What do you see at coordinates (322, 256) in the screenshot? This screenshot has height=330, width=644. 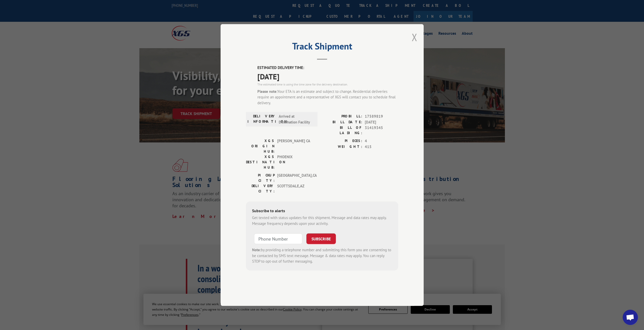 I see `div: by providing a telephone number and submitting this form you are consenting to be contacted by SM...` at bounding box center [322, 256].